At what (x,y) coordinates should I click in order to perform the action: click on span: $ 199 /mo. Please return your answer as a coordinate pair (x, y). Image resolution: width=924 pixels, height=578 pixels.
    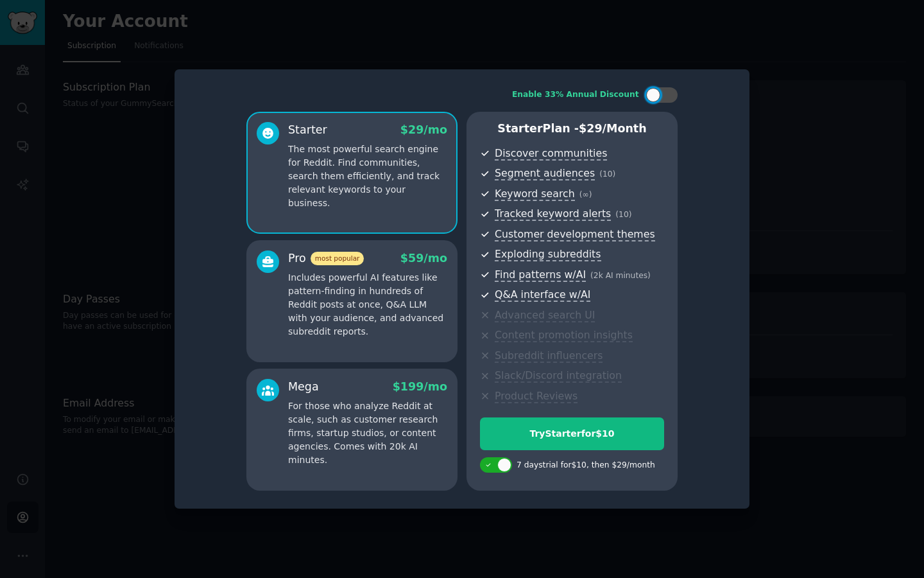
    Looking at the image, I should click on (420, 386).